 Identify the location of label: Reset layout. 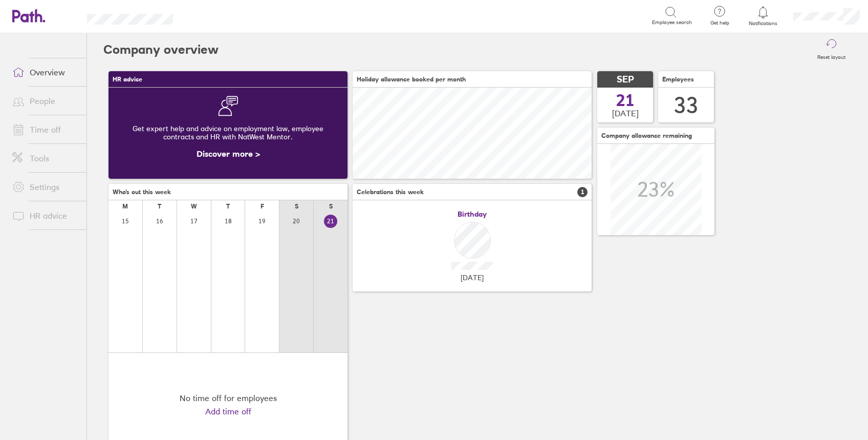
(831, 56).